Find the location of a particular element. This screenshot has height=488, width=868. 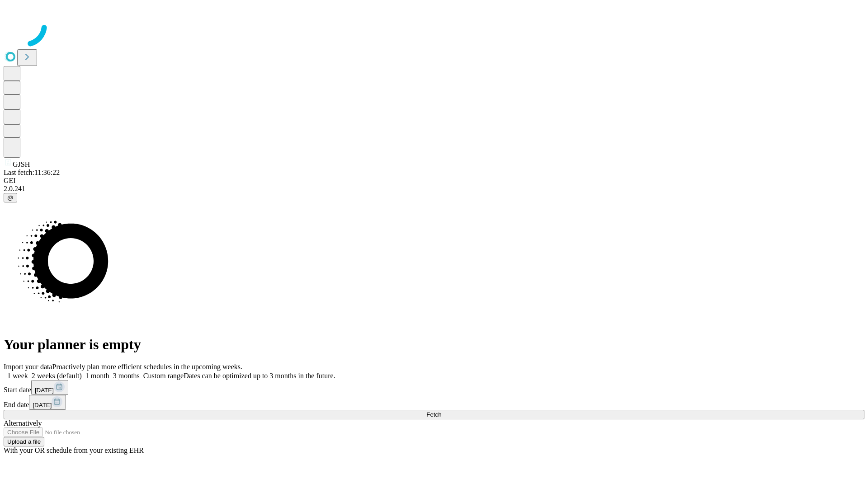

div: End date is located at coordinates (434, 402).